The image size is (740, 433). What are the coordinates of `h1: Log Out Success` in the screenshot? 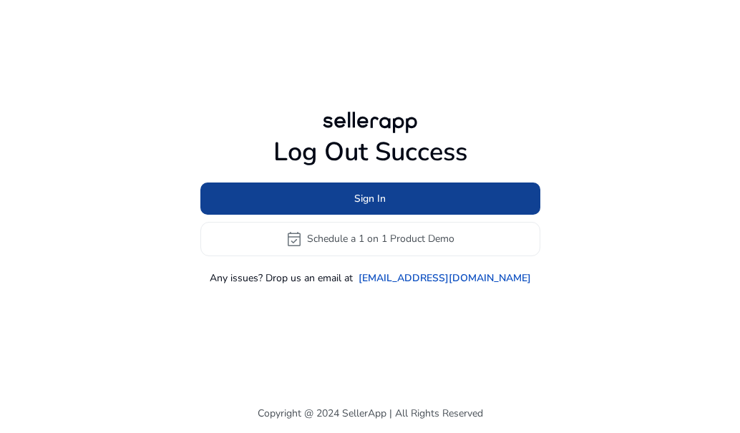 It's located at (370, 152).